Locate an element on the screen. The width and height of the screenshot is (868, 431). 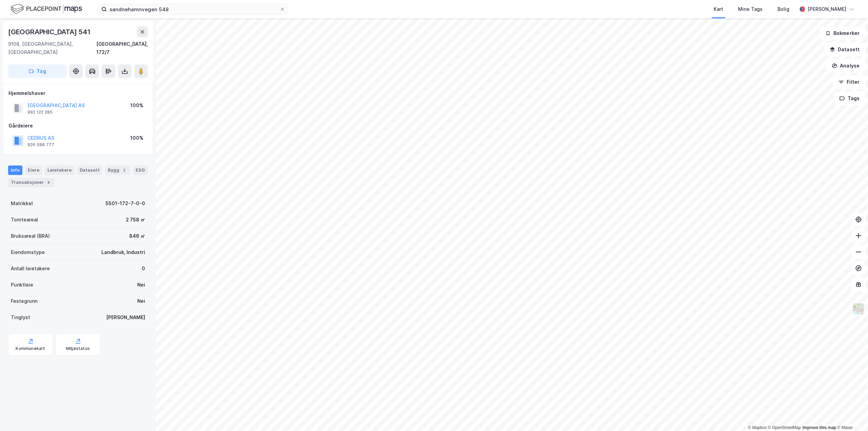
div: Bolig is located at coordinates (783, 9).